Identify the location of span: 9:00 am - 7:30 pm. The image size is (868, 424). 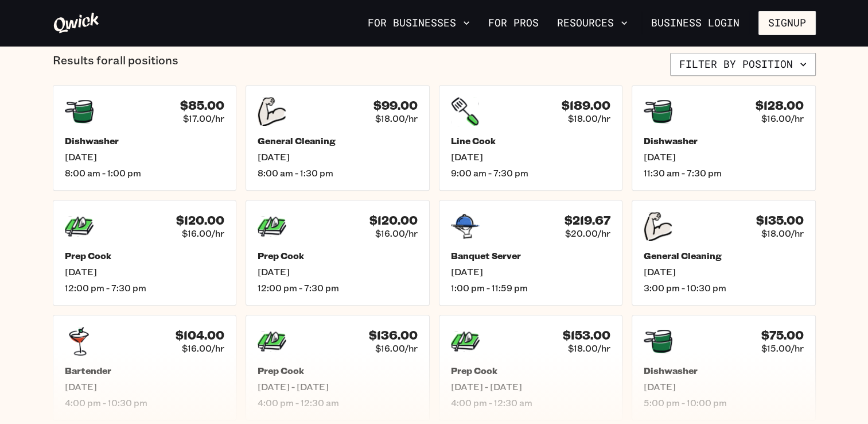
(531, 173).